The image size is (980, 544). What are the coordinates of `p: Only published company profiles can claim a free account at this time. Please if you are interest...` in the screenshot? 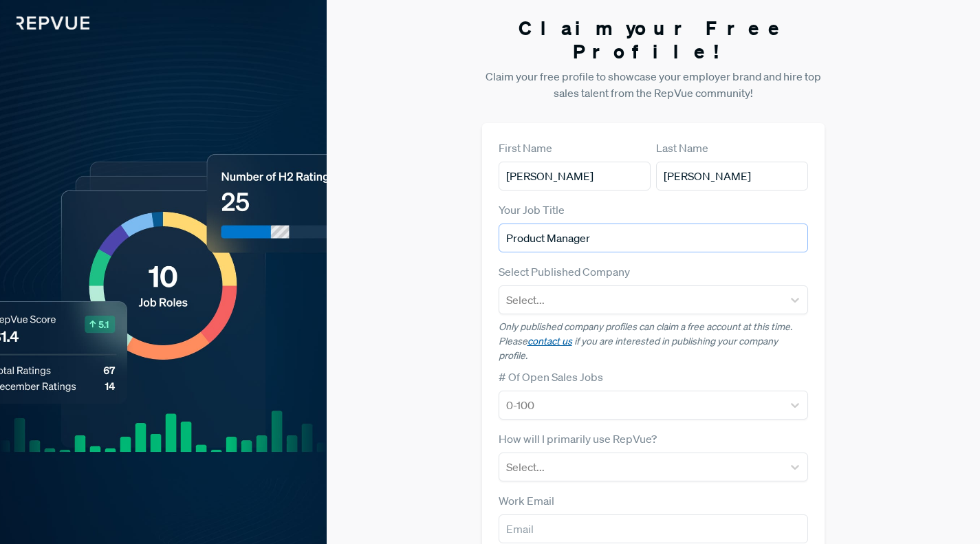 It's located at (653, 342).